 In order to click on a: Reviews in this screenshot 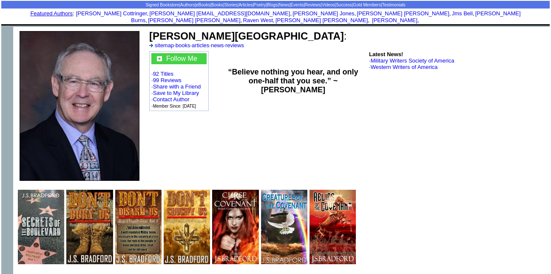, I will do `click(313, 5)`.